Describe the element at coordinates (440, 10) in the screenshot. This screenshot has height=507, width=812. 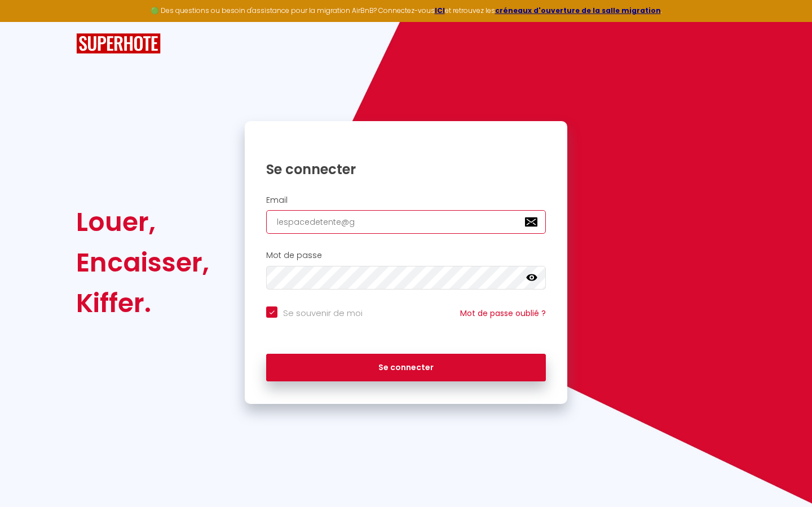
I see `a: ICI` at that location.